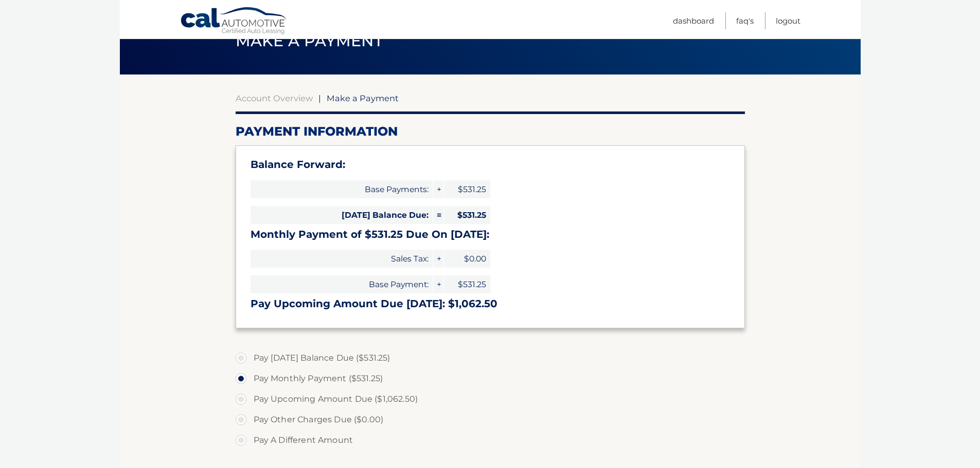 The image size is (980, 468). Describe the element at coordinates (467, 259) in the screenshot. I see `span: $0.00` at that location.